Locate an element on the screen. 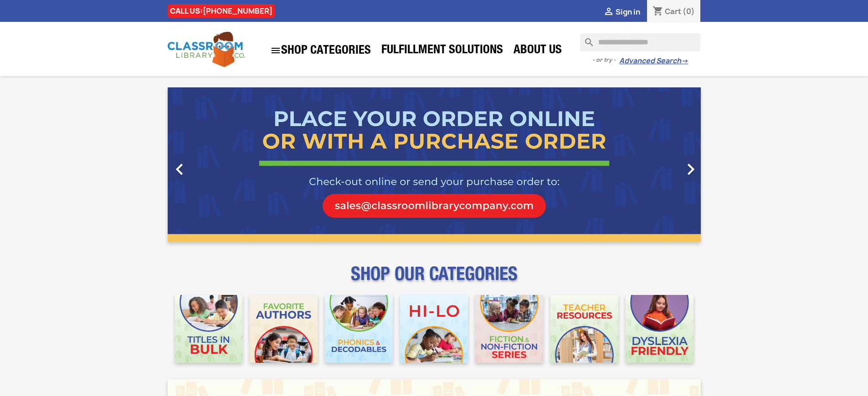 The height and width of the screenshot is (396, 868). span: (0) is located at coordinates (688, 12).